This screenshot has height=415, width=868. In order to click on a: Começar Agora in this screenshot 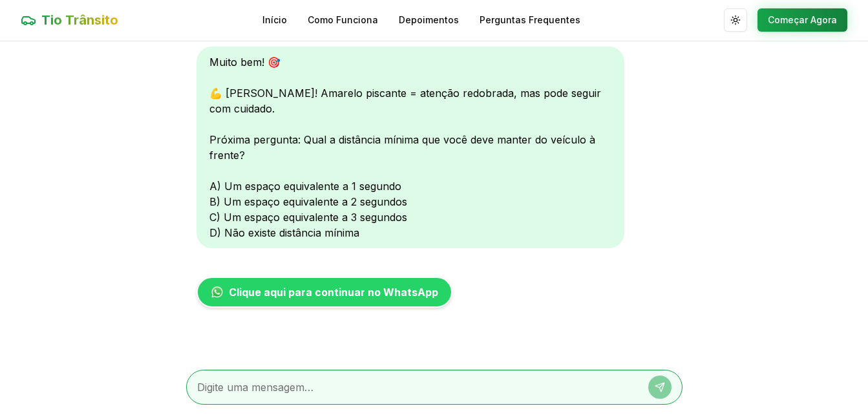, I will do `click(803, 20)`.